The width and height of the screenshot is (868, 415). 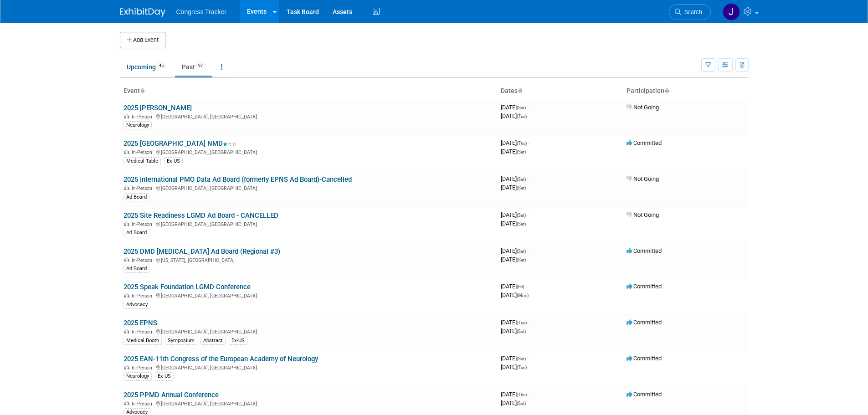 What do you see at coordinates (520, 90) in the screenshot?
I see `a: Sort by Start Date` at bounding box center [520, 90].